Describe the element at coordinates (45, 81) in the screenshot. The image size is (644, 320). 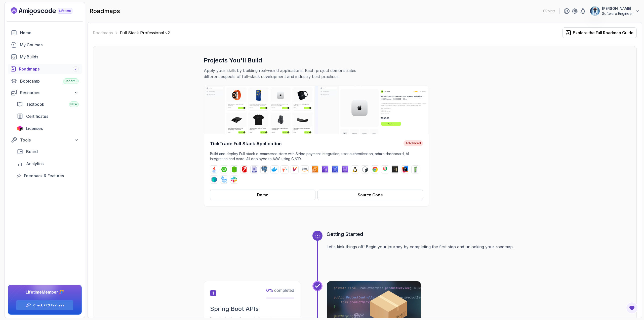
I see `a: bootcamp` at that location.